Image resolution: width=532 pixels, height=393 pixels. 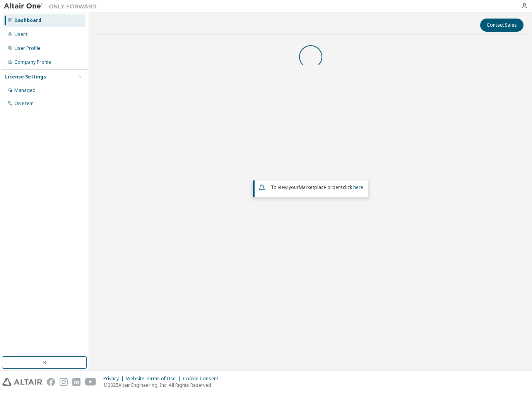 What do you see at coordinates (21, 34) in the screenshot?
I see `div: Users` at bounding box center [21, 34].